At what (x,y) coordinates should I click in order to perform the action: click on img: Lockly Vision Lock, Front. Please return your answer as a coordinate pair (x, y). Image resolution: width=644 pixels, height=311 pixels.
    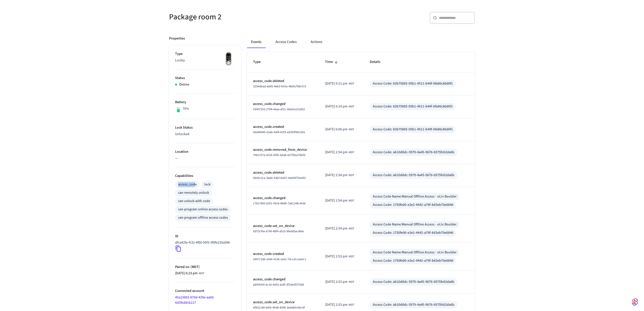
    Looking at the image, I should click on (229, 59).